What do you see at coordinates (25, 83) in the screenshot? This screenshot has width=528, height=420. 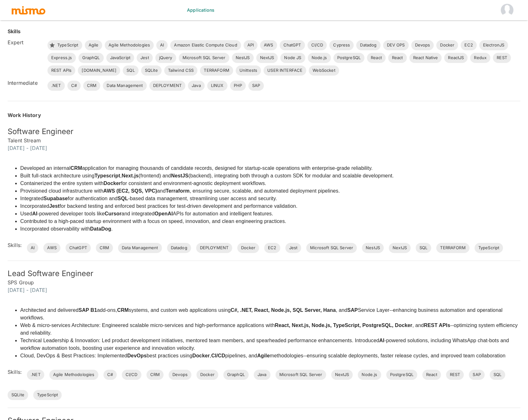 I see `h6: Intermediate` at bounding box center [25, 83].